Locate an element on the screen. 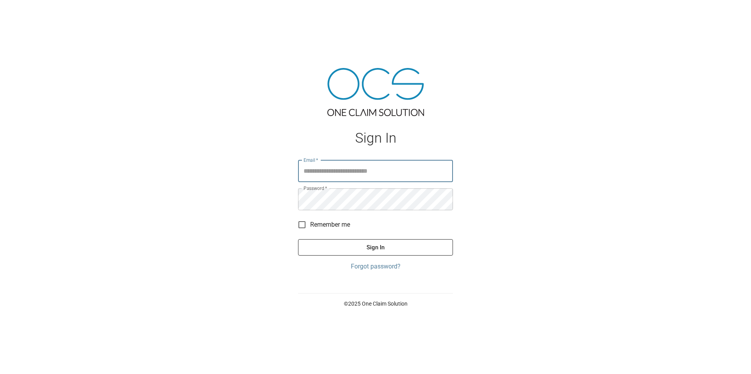 This screenshot has height=374, width=751. p: © 2025 One Claim Solution is located at coordinates (375, 304).